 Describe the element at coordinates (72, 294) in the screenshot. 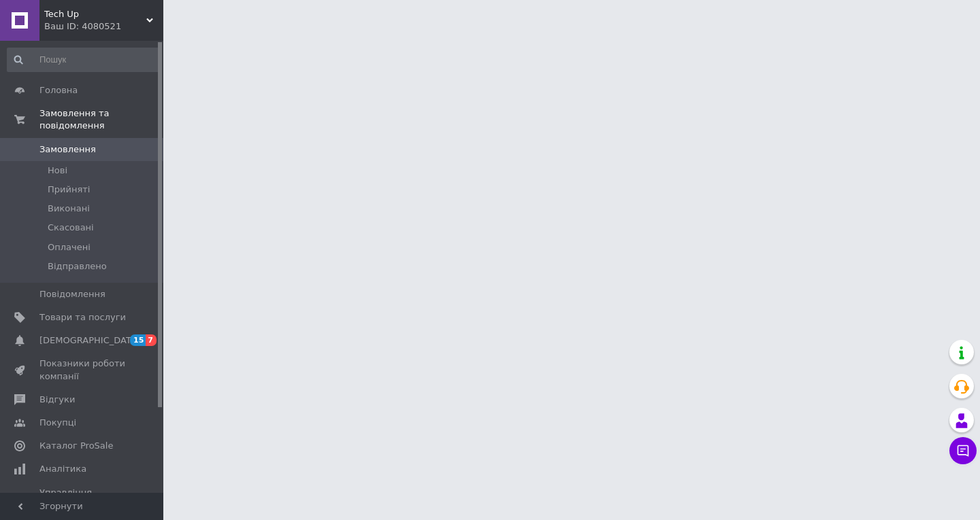

I see `span: Повідомлення` at that location.